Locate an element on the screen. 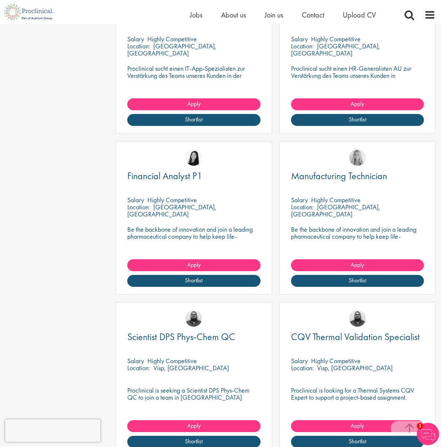 The height and width of the screenshot is (447, 441). span: Join us is located at coordinates (274, 15).